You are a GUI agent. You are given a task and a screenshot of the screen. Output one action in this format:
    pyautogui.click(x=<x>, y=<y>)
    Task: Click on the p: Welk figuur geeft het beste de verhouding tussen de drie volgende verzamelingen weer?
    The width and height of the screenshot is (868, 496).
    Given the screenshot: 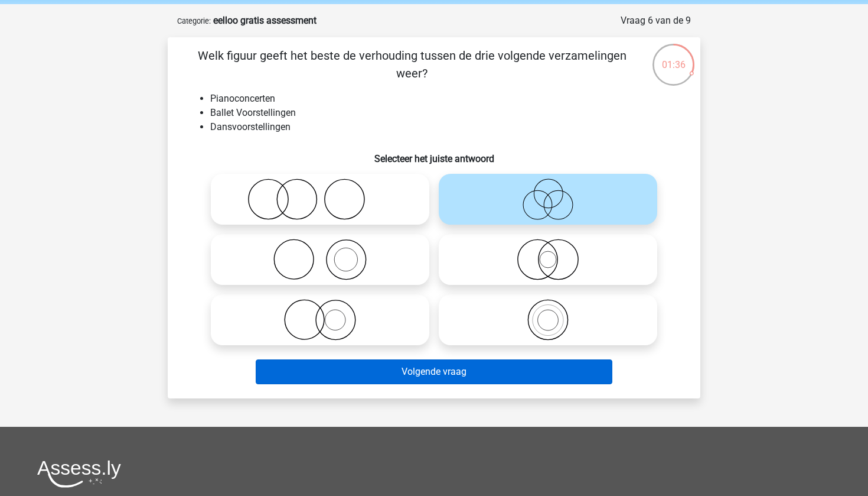 What is the action you would take?
    pyautogui.click(x=412, y=64)
    